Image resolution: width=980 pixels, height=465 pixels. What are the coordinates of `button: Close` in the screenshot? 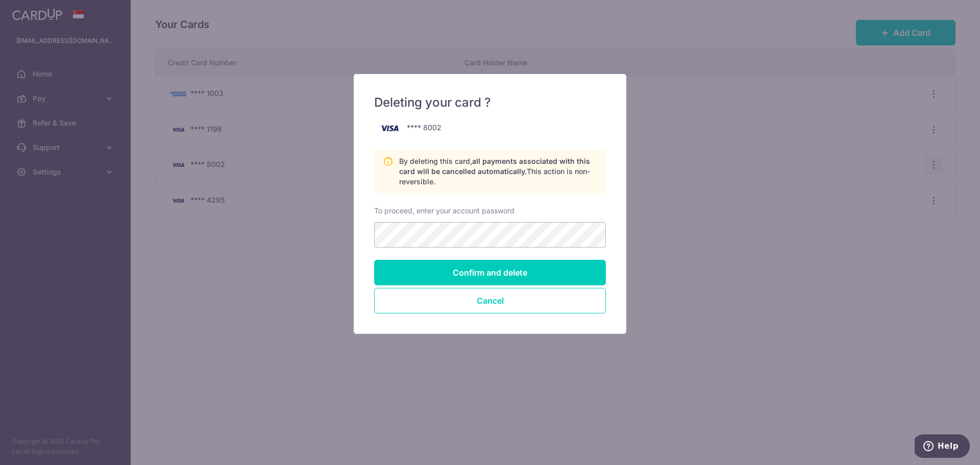 It's located at (490, 301).